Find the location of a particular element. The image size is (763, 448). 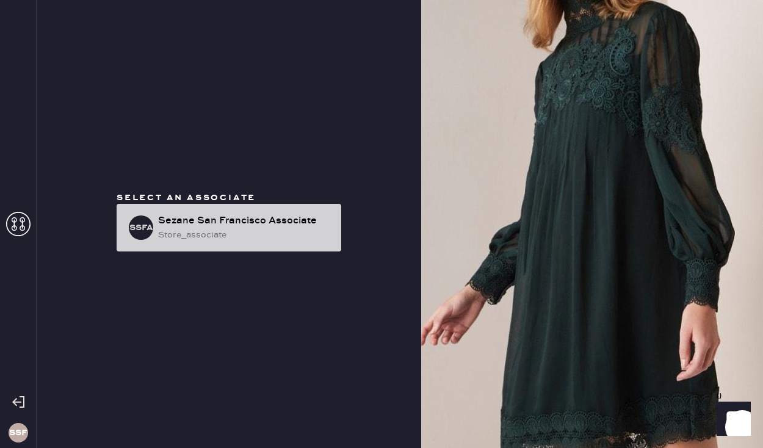

div: store_associate is located at coordinates (245, 235).